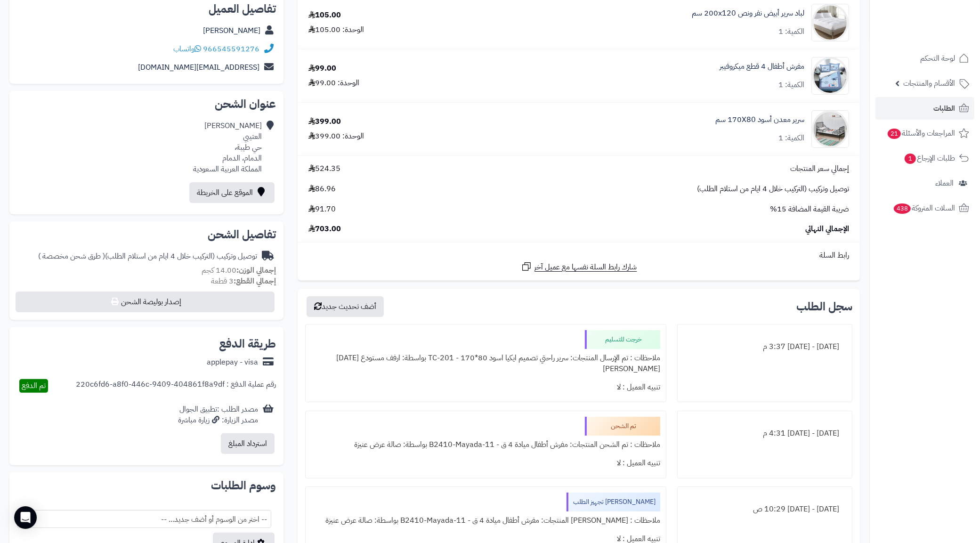  Describe the element at coordinates (910, 158) in the screenshot. I see `span: 1` at that location.